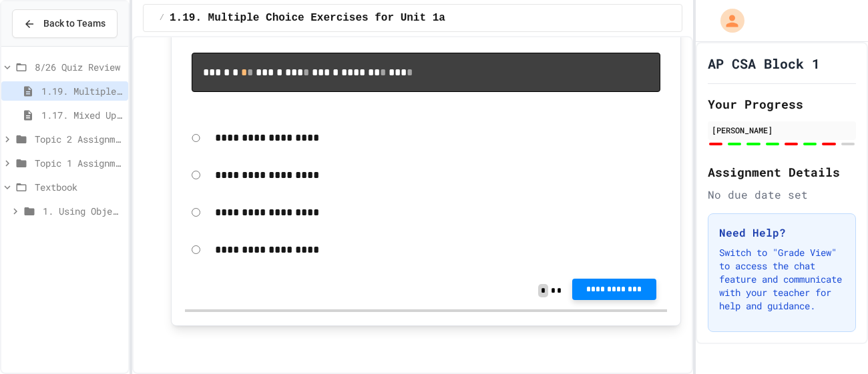 The image size is (868, 374). I want to click on button: Back to Teams, so click(64, 23).